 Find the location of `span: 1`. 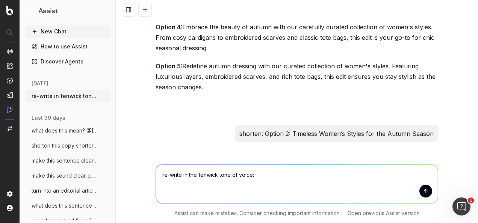

span: 1 is located at coordinates (471, 201).